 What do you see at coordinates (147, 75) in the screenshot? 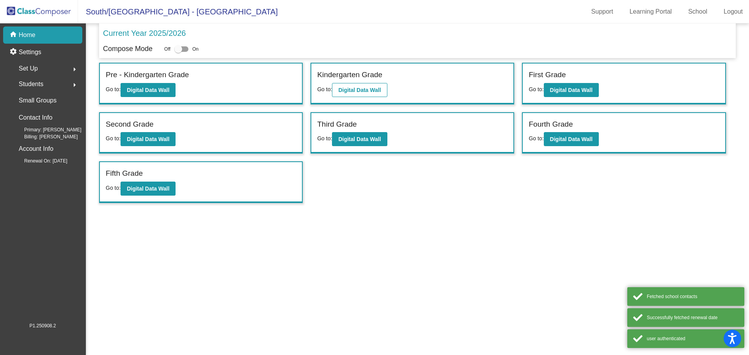
I see `label: Pre - Kindergarten Grade` at bounding box center [147, 75].